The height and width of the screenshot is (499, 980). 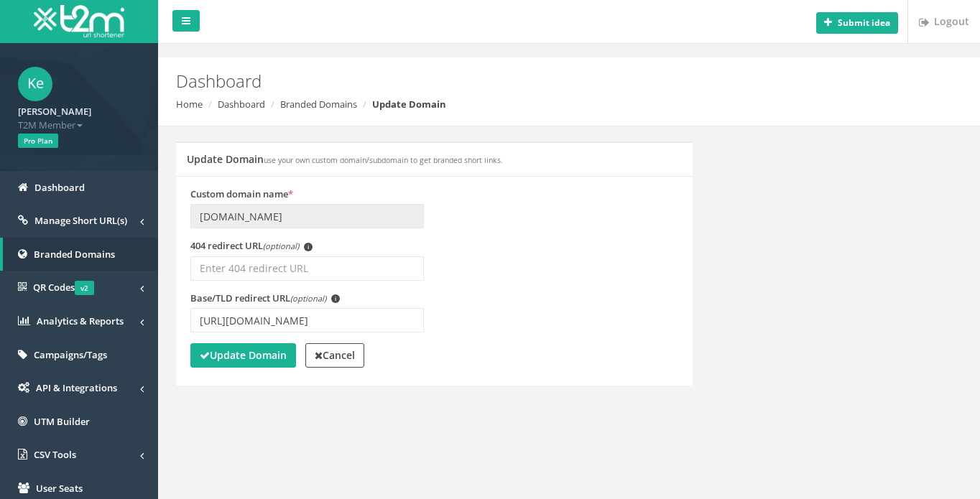 I want to click on span: API & Integrations, so click(x=76, y=388).